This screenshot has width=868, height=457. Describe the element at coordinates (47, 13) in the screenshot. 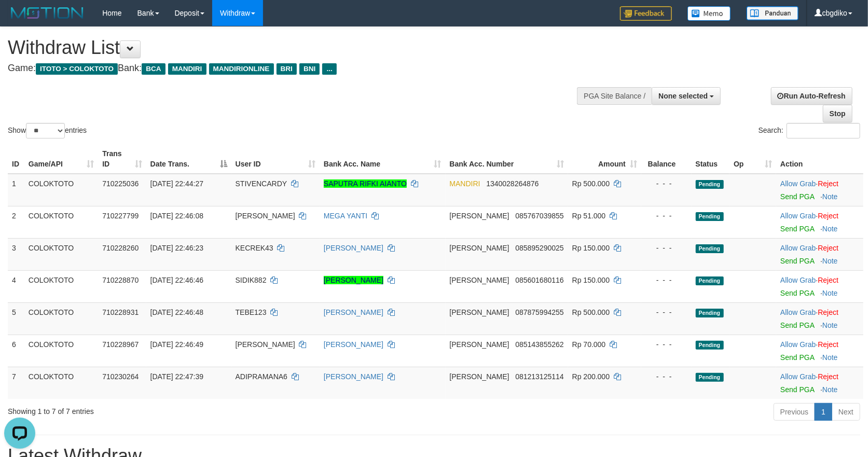

I see `img: MOTION_logo.png` at that location.